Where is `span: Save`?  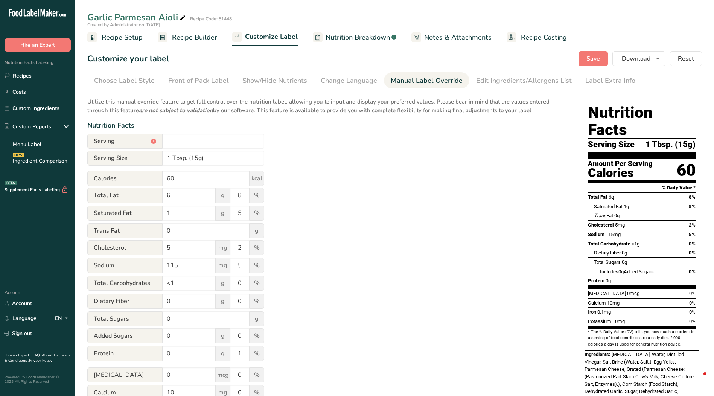 span: Save is located at coordinates (594, 59).